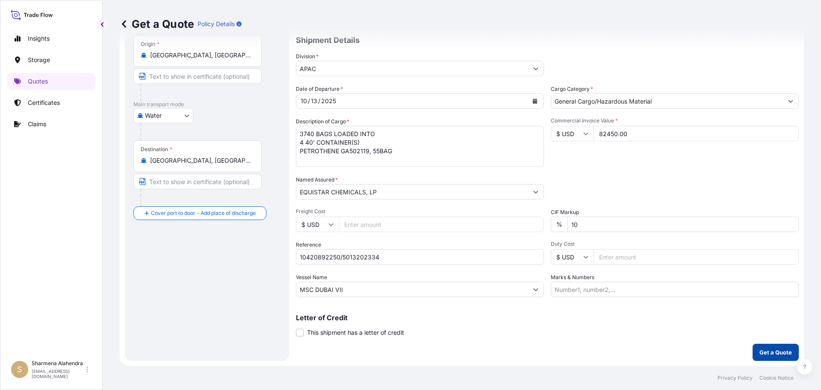 The image size is (821, 390). Describe the element at coordinates (20, 369) in the screenshot. I see `span: S` at that location.